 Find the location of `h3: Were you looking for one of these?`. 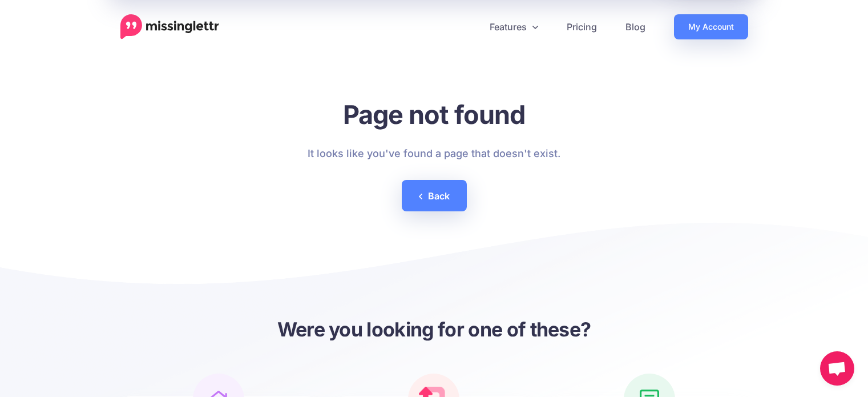

h3: Were you looking for one of these? is located at coordinates (434, 329).